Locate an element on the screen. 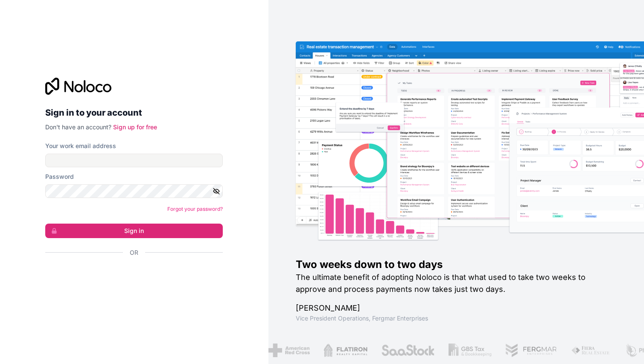 The image size is (644, 364). input: Password is located at coordinates (134, 191).